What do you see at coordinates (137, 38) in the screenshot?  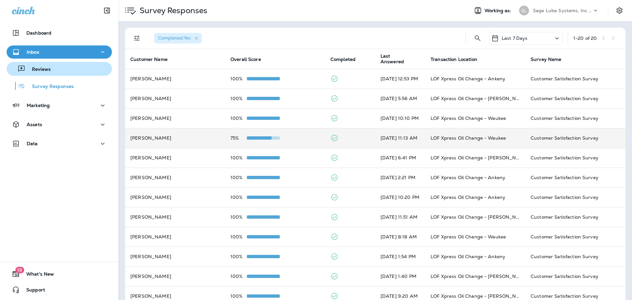 I see `button: Filters` at bounding box center [137, 38].